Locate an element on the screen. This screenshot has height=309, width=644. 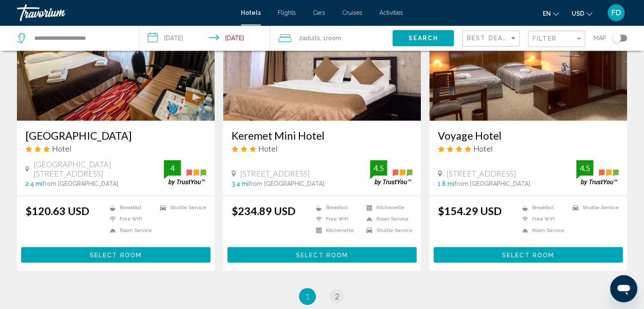
a: Activities is located at coordinates (391, 13).